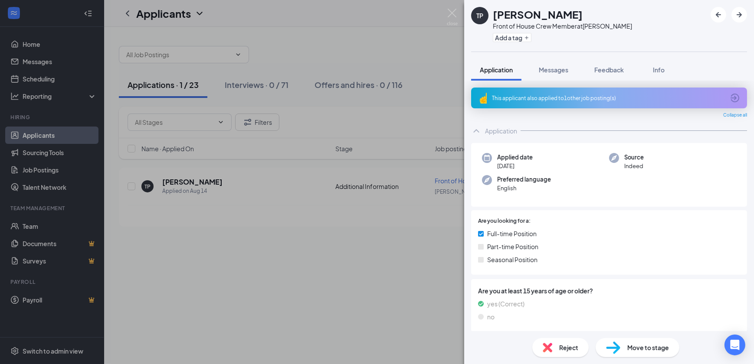 This screenshot has width=754, height=364. I want to click on span: Application, so click(496, 70).